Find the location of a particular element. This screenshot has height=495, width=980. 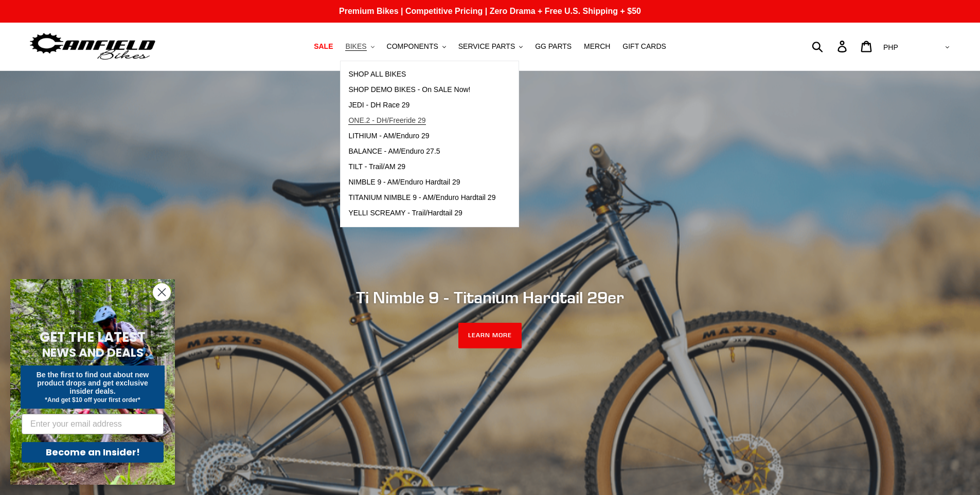

input: Search is located at coordinates (831, 46).